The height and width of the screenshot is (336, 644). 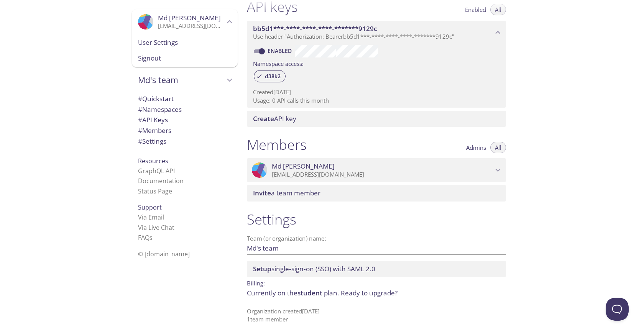 I want to click on a: Status Page, so click(x=155, y=191).